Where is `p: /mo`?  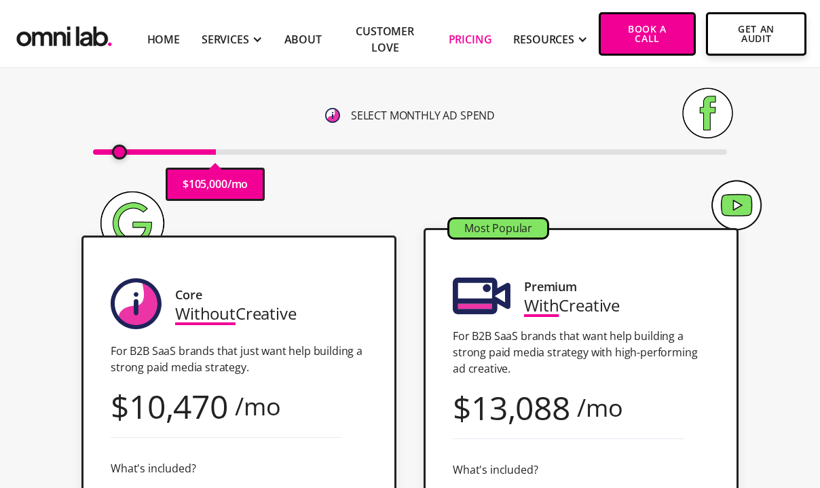
p: /mo is located at coordinates (237, 184).